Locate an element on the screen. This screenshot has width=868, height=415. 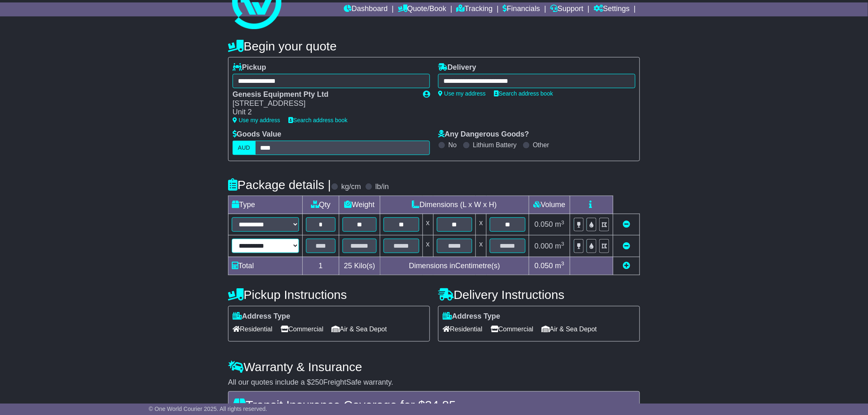
label: Goods Value is located at coordinates (257, 134).